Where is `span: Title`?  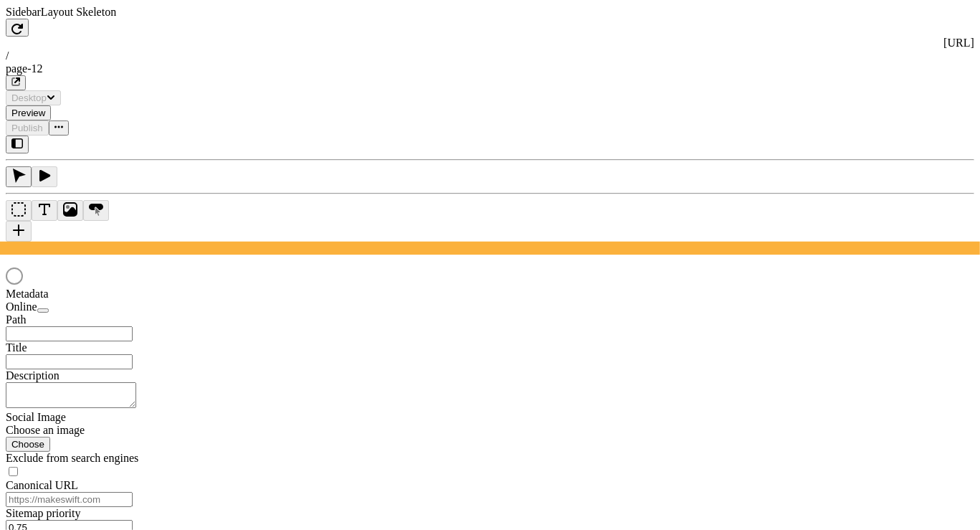
span: Title is located at coordinates (17, 347).